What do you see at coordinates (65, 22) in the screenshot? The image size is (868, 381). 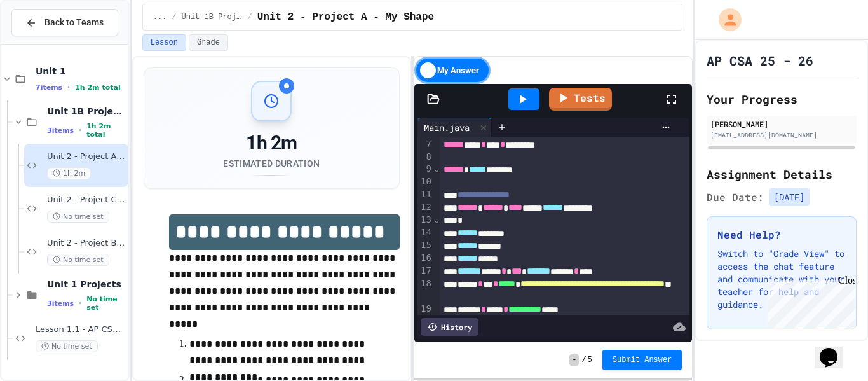 I see `button: Back to Teams` at bounding box center [65, 22].